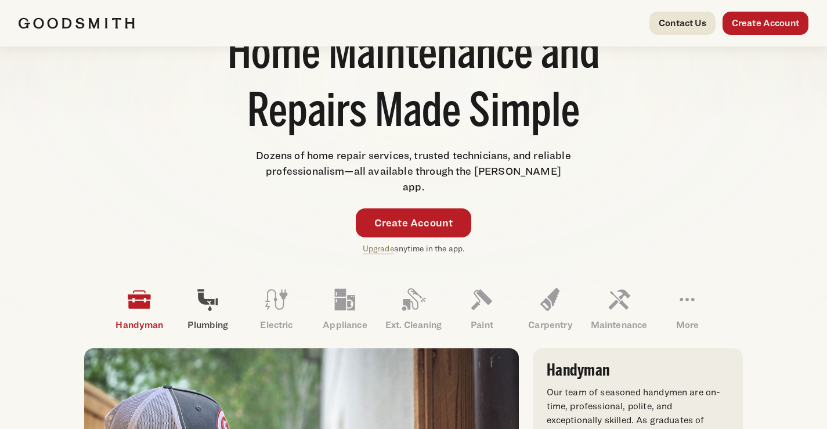 The width and height of the screenshot is (827, 429). Describe the element at coordinates (618, 309) in the screenshot. I see `a: Maintenance` at that location.